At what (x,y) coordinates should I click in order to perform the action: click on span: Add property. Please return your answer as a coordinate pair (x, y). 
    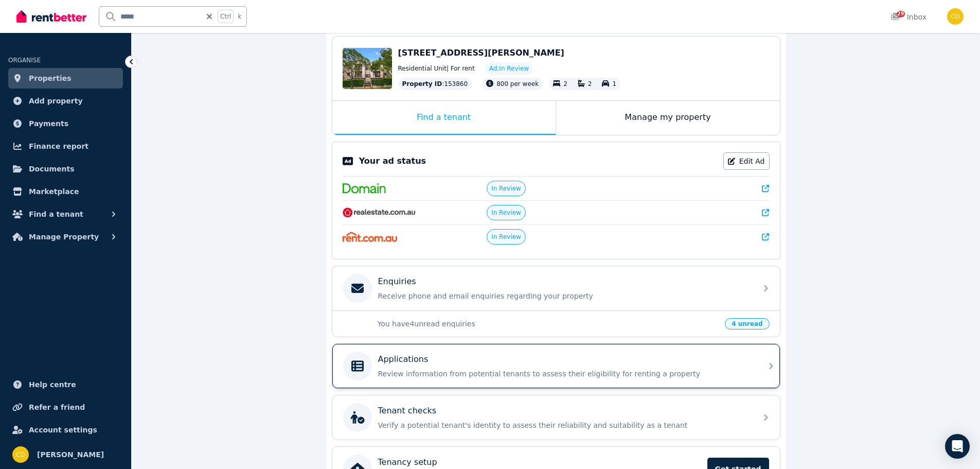
    Looking at the image, I should click on (55, 100).